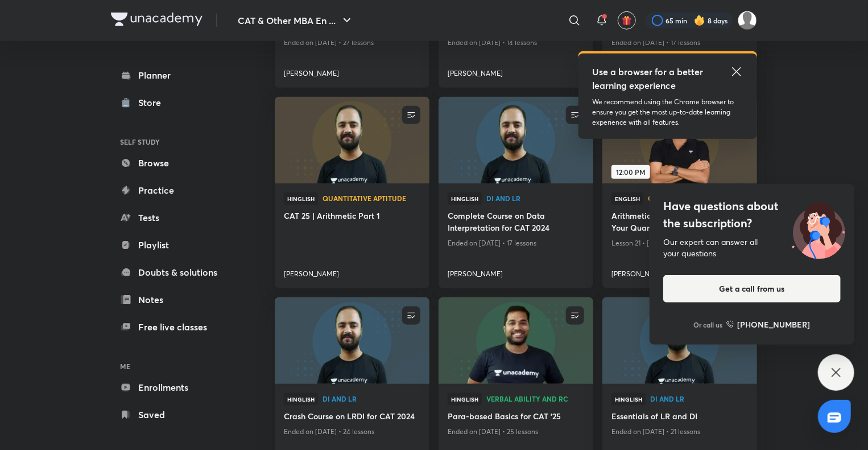 The height and width of the screenshot is (450, 868). Describe the element at coordinates (156, 21) in the screenshot. I see `a: Company Logo` at that location.